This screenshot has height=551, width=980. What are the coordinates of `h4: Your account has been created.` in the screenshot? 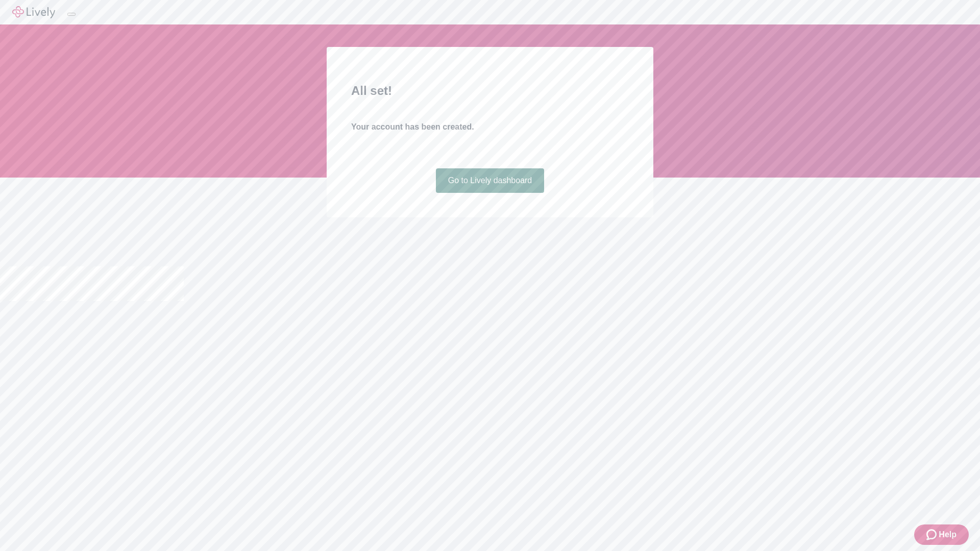 It's located at (490, 127).